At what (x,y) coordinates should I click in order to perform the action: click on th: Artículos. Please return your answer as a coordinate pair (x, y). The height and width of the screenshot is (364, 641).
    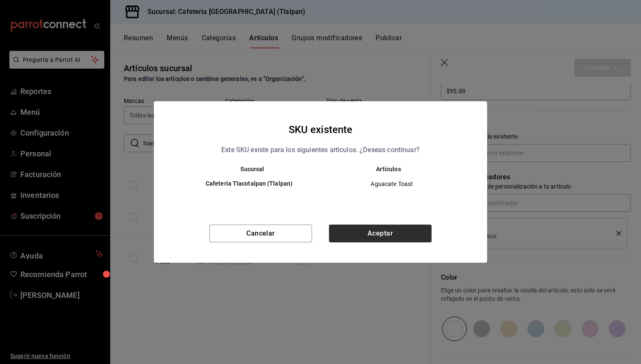
    Looking at the image, I should click on (395, 169).